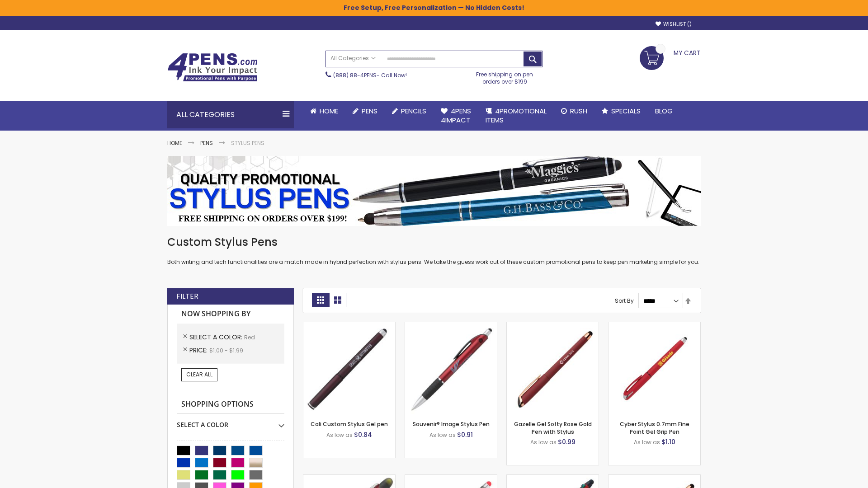  What do you see at coordinates (199, 374) in the screenshot?
I see `a: Clear All` at bounding box center [199, 374].